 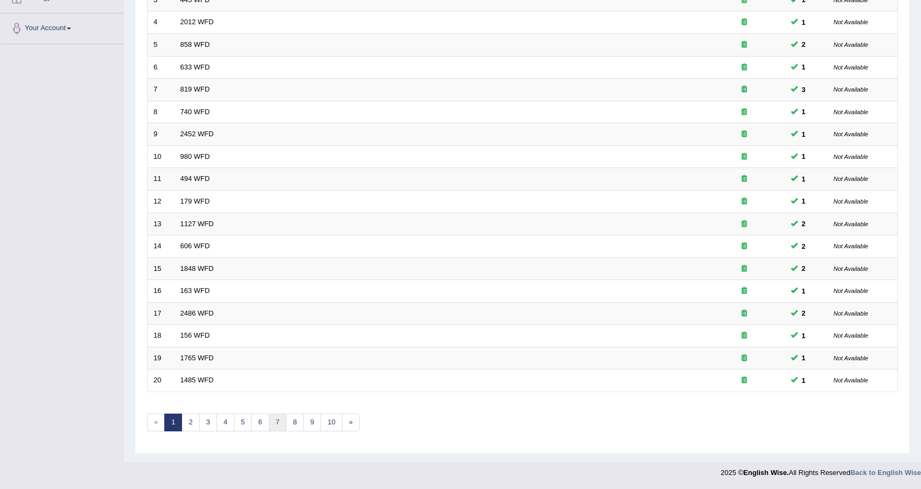 What do you see at coordinates (195, 201) in the screenshot?
I see `a: 179 WFD` at bounding box center [195, 201].